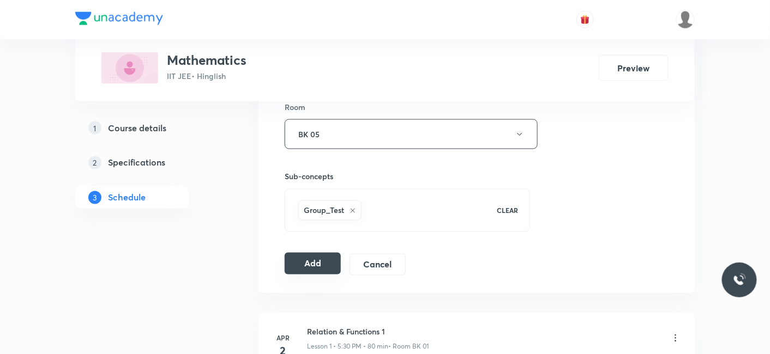 This screenshot has height=354, width=770. Describe the element at coordinates (119, 20) in the screenshot. I see `a: Company Logo` at that location.